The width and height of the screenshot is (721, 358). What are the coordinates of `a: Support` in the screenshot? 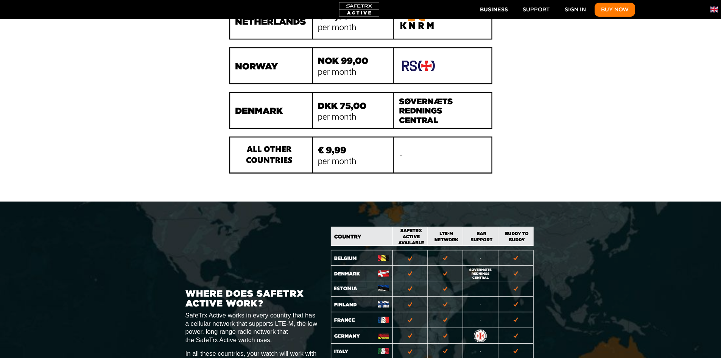 It's located at (536, 9).